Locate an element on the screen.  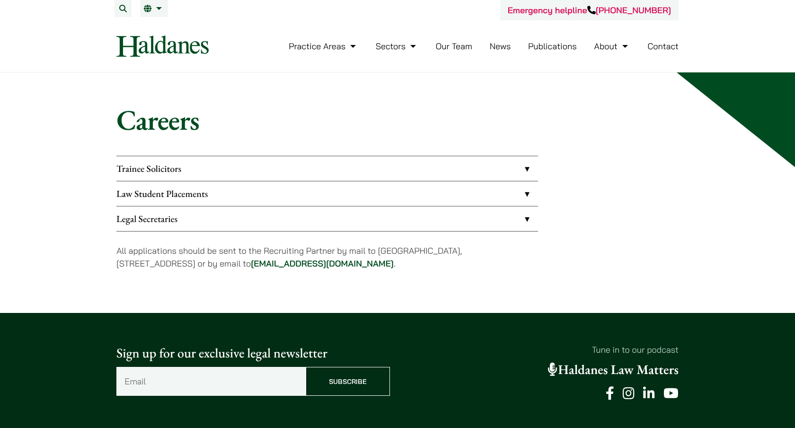
img: Logo of Haldanes is located at coordinates (162, 46).